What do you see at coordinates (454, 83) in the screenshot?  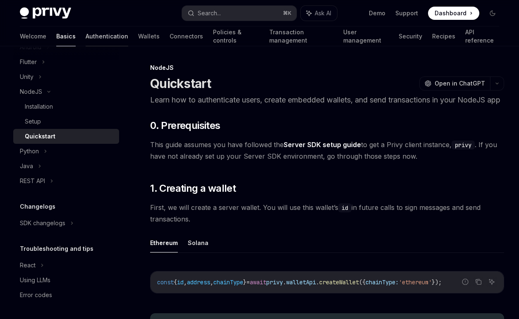 I see `button: Open in ChatGPT` at bounding box center [454, 83].